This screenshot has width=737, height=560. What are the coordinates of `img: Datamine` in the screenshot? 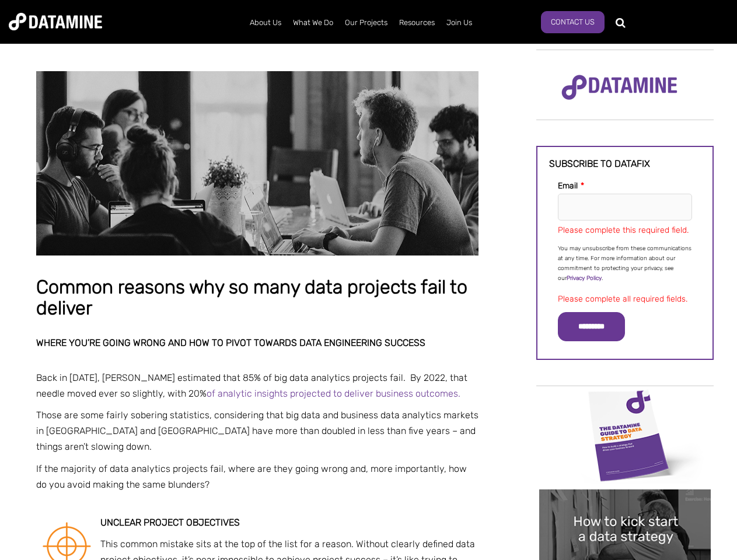 It's located at (55, 22).